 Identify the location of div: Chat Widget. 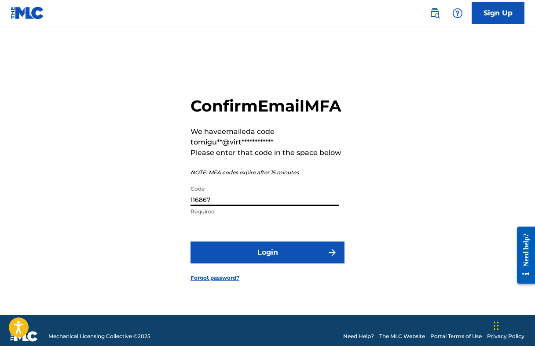
(513, 325).